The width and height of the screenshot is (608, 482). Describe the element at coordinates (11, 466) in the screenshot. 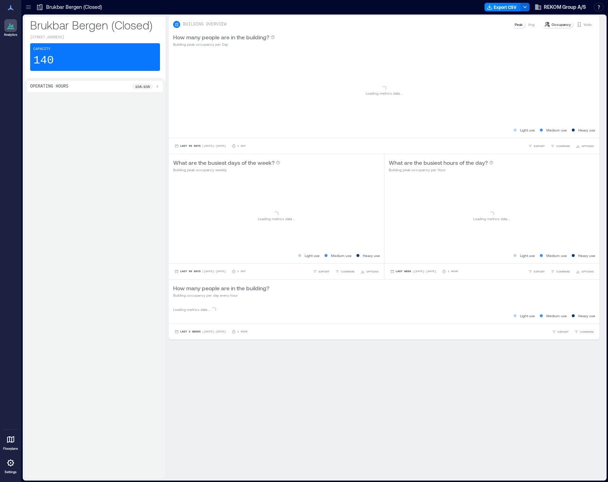

I see `a: Settings` at that location.